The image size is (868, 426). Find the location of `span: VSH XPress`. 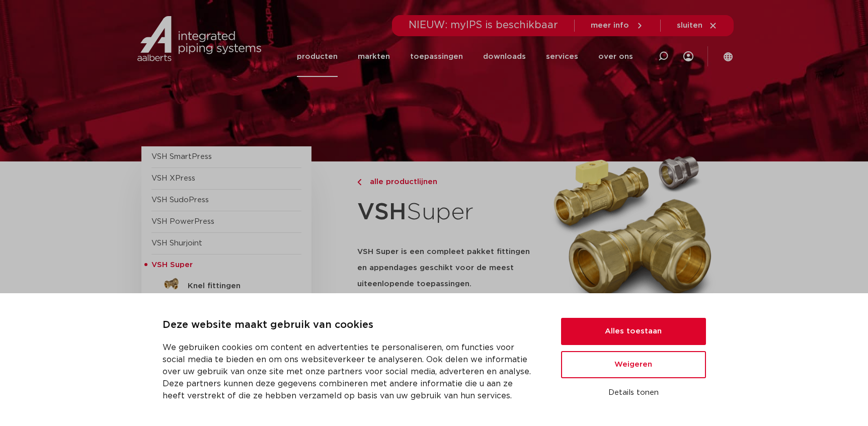

span: VSH XPress is located at coordinates (173, 178).